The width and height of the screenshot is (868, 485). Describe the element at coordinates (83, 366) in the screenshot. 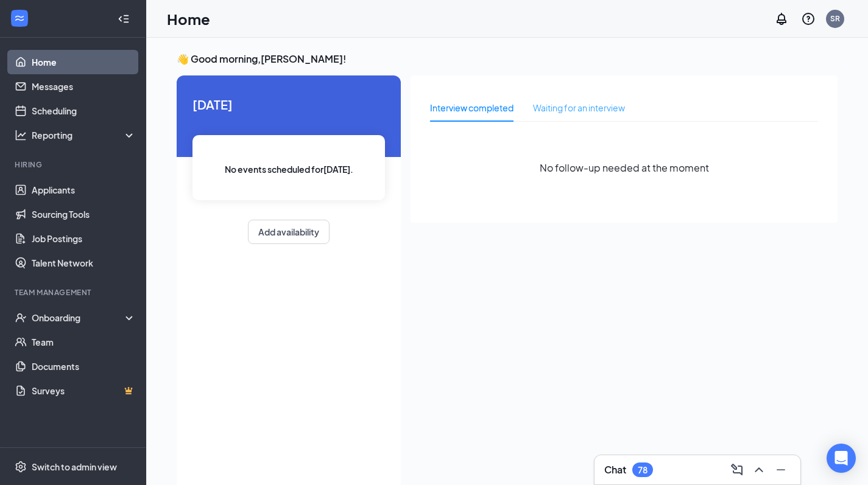

I see `a: Documents` at that location.